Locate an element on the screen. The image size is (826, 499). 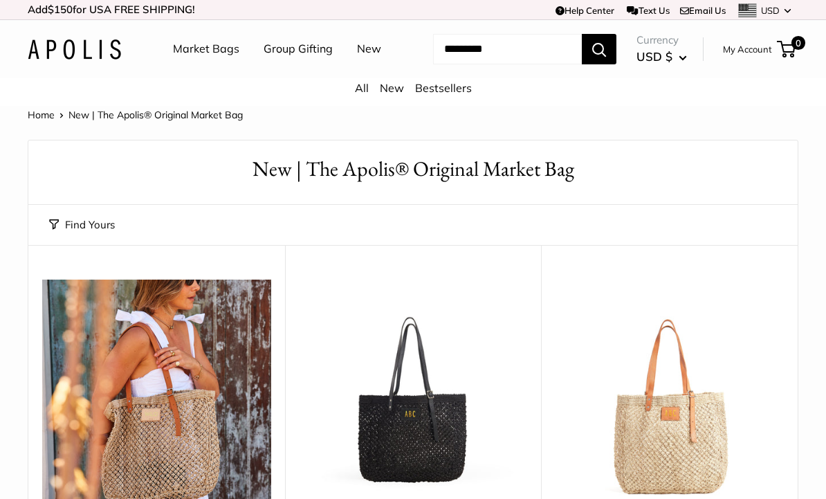
a: All is located at coordinates (362, 88).